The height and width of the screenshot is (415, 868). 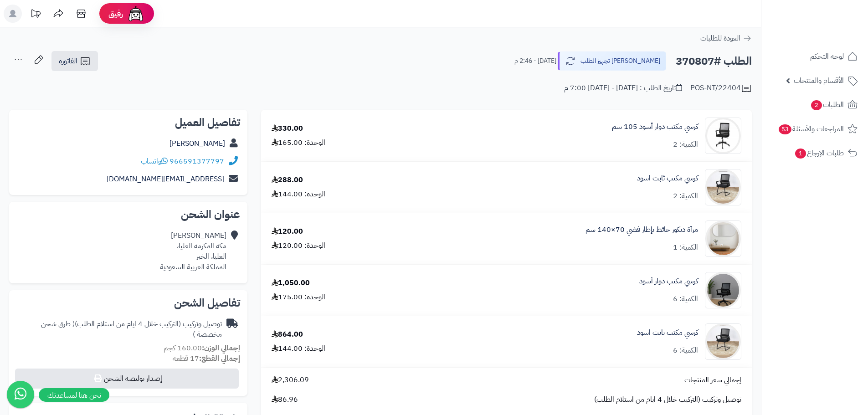 I want to click on img: logo-2.png, so click(x=832, y=32).